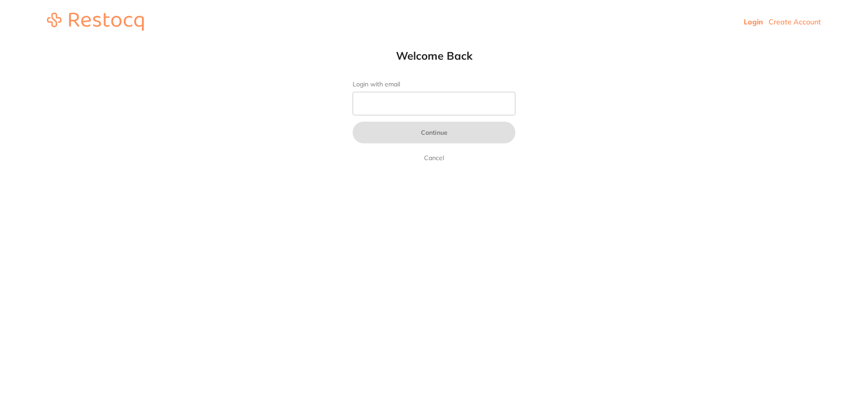 This screenshot has width=868, height=412. I want to click on h1: Welcome Back, so click(434, 56).